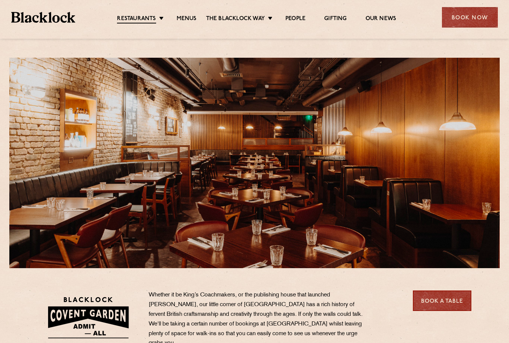 The image size is (509, 343). What do you see at coordinates (381, 19) in the screenshot?
I see `a: Our News` at bounding box center [381, 19].